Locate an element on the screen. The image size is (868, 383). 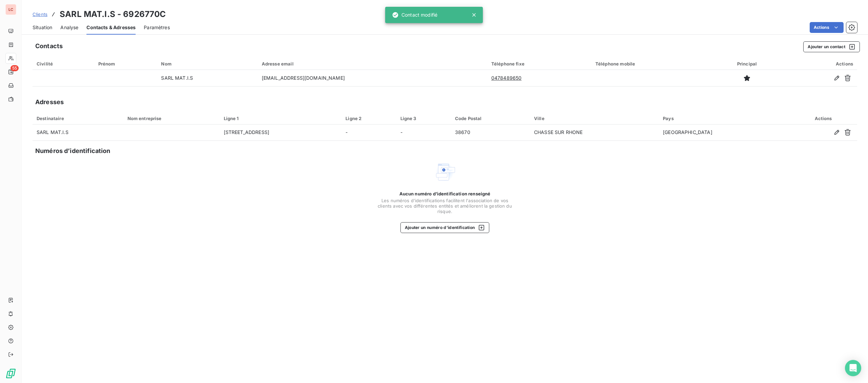
h5: Adresses is located at coordinates (49, 102).